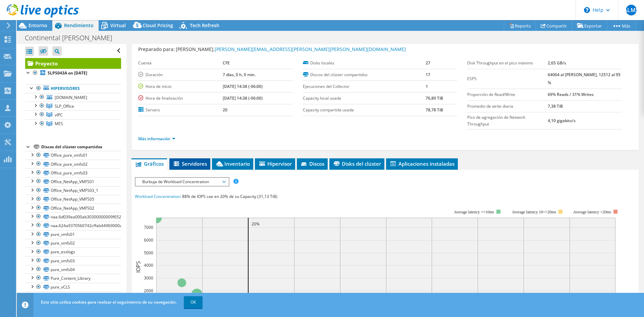 Image resolution: width=644 pixels, height=317 pixels. Describe the element at coordinates (148, 227) in the screenshot. I see `text: 7000` at that location.